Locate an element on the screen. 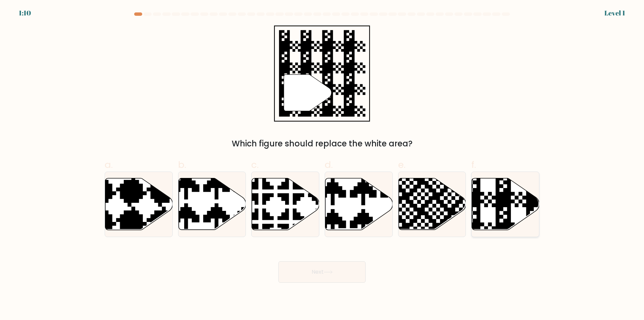 This screenshot has width=644, height=320. div: Which figure should replace the white area? is located at coordinates (322, 144).